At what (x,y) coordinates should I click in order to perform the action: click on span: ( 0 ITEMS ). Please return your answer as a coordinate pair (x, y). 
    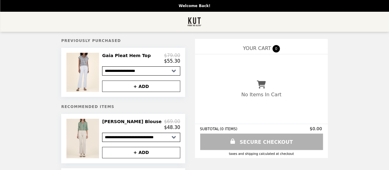
    Looking at the image, I should click on (229, 129).